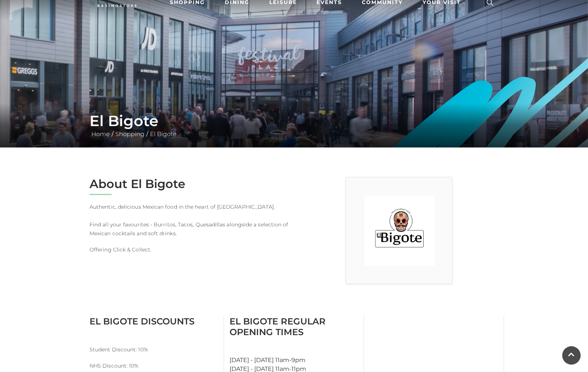  I want to click on a: Shopping, so click(129, 134).